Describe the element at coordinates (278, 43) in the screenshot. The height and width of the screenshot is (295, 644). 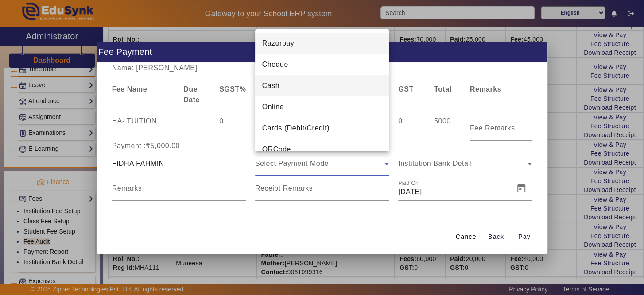
I see `span: Razorpay` at that location.